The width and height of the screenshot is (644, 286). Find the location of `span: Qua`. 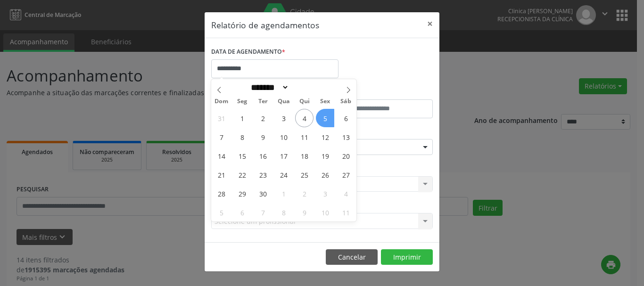

span: Qua is located at coordinates (284, 102).